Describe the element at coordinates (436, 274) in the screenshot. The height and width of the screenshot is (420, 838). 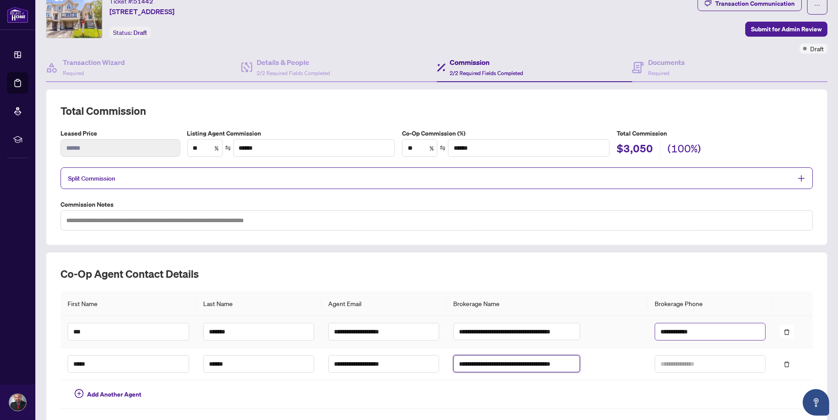
I see `h2: Co-op Agent Contact Details` at that location.